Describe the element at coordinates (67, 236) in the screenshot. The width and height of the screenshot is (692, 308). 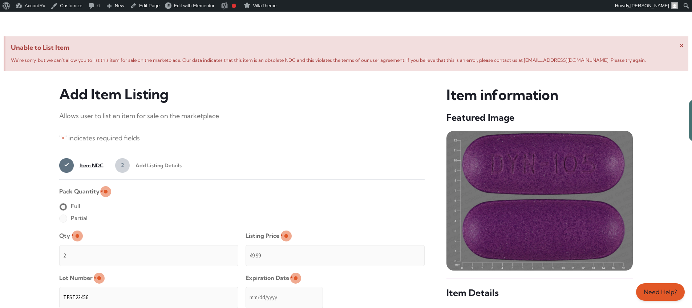
I see `label: Qty` at that location.